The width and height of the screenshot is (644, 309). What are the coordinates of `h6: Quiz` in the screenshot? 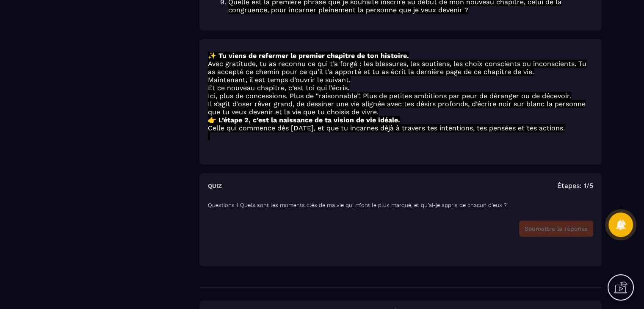 It's located at (215, 186).